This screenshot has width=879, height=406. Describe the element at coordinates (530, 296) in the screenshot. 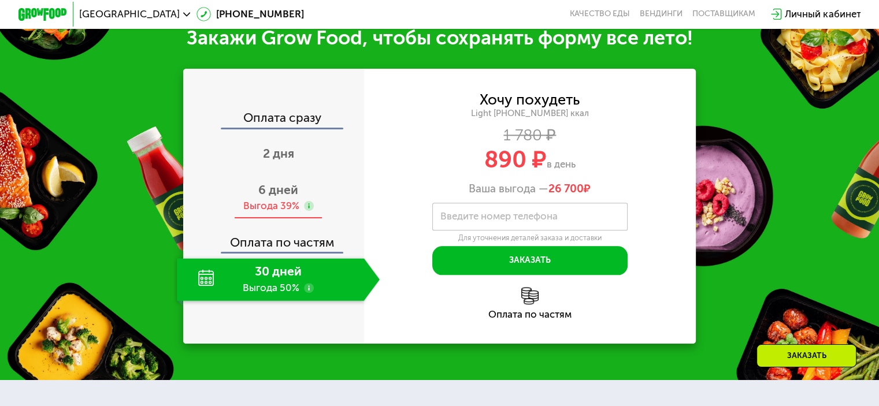

I see `img: l6xcnZfty9opOoJh.png` at that location.